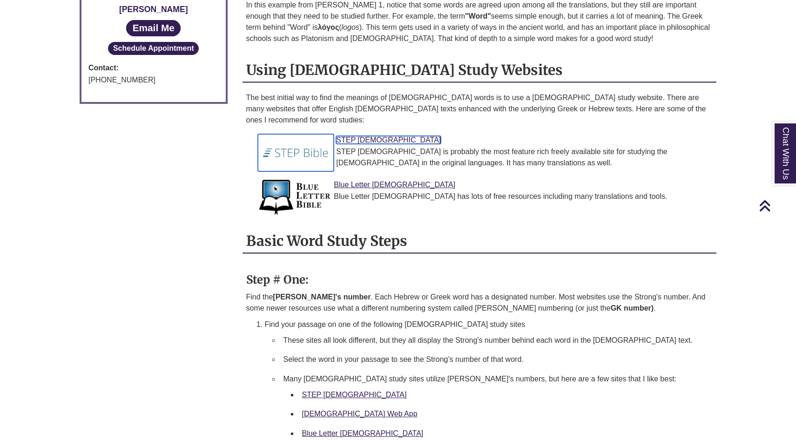 The height and width of the screenshot is (441, 796). What do you see at coordinates (479, 302) in the screenshot?
I see `p: Find the . Each Hebrew or Greek word has a designated number. Most websites use the Strong's numb...` at bounding box center [479, 302].